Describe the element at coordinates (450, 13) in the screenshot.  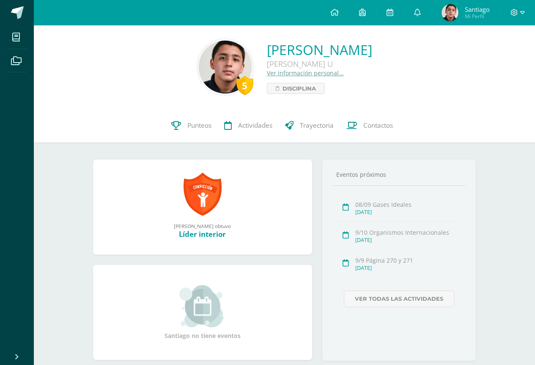
I see `img: b81a375a2ba29ccfbe84947ecc58dfa2.png` at that location.